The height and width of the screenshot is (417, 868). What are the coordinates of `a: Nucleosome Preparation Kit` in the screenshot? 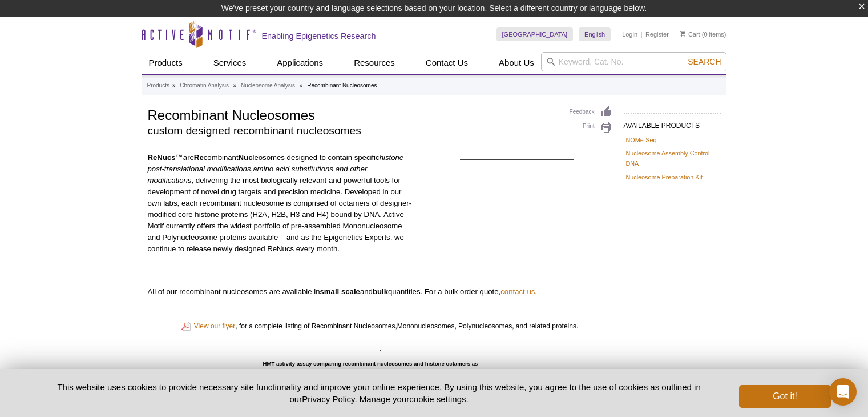 It's located at (664, 178).